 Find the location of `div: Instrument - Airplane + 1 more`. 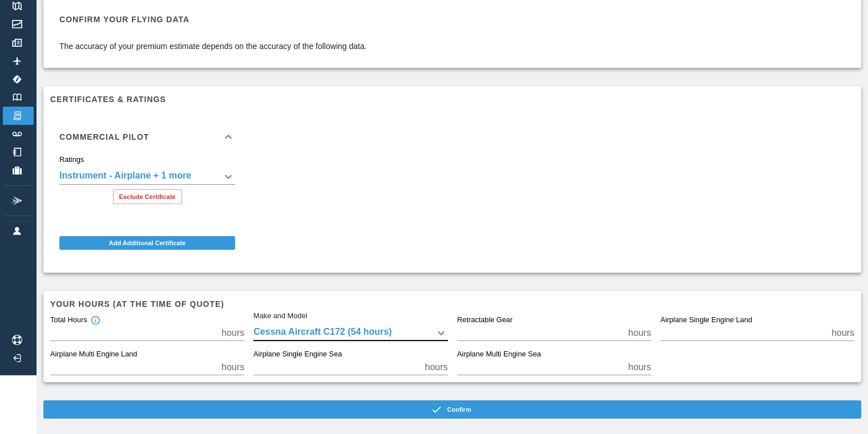

div: Instrument - Airplane + 1 more is located at coordinates (147, 177).